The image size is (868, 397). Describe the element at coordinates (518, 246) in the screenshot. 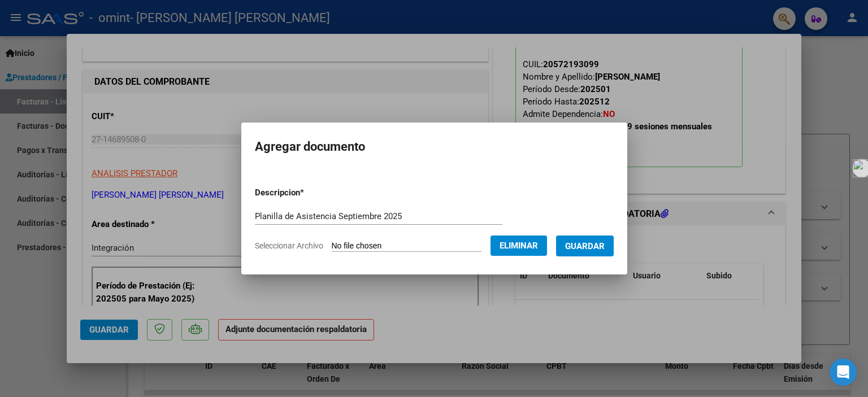

I see `button: Eliminar` at that location.